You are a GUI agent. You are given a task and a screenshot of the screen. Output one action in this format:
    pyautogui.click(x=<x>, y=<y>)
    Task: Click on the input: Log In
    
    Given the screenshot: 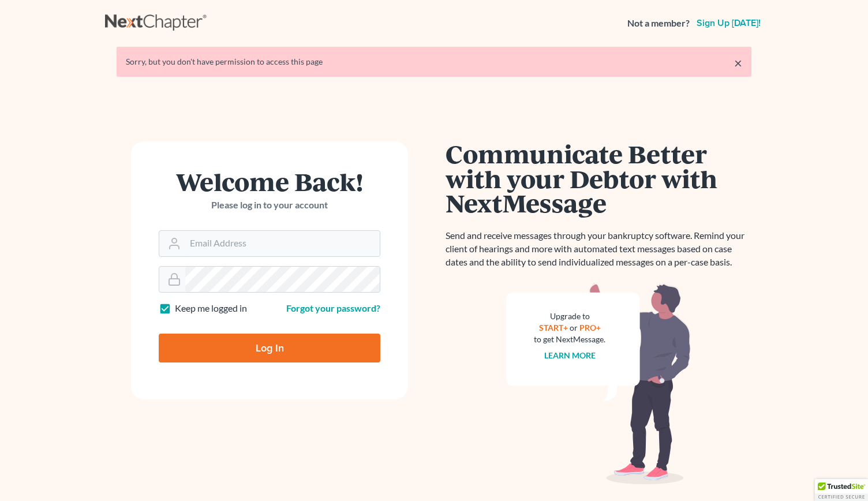 What is the action you would take?
    pyautogui.click(x=270, y=348)
    